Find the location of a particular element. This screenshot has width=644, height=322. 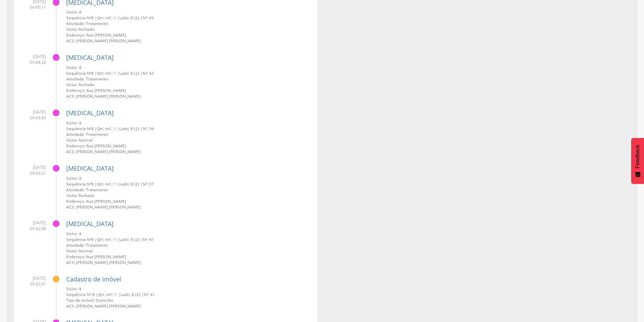

small: Nº: 42 is located at coordinates (189, 73).